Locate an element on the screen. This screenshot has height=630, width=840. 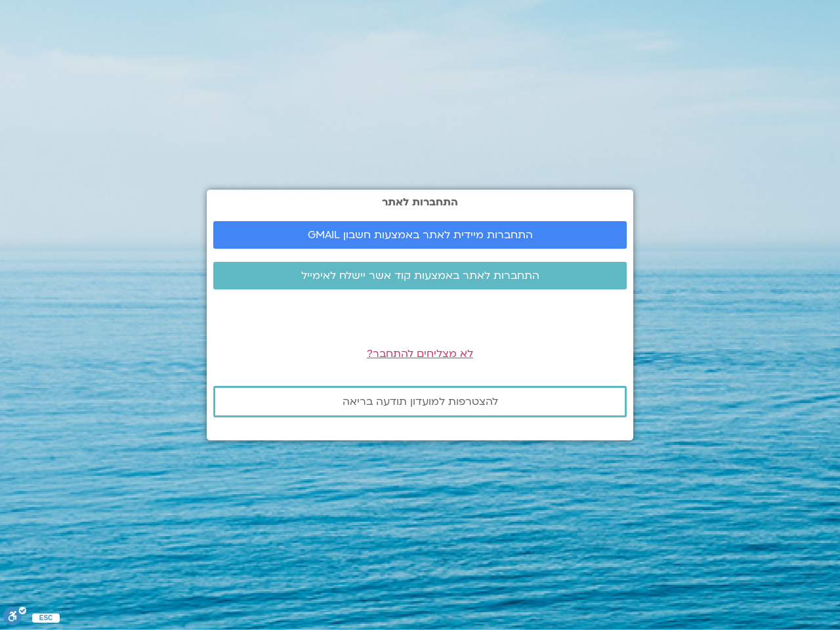
a: להצטרפות למועדון תודעה בריאה is located at coordinates (420, 401).